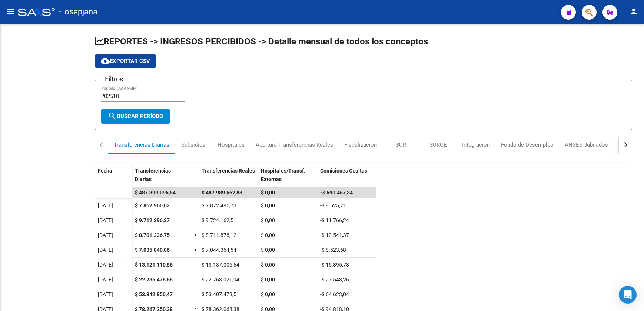  What do you see at coordinates (228, 171) in the screenshot?
I see `span: Transferencias Reales` at bounding box center [228, 171].